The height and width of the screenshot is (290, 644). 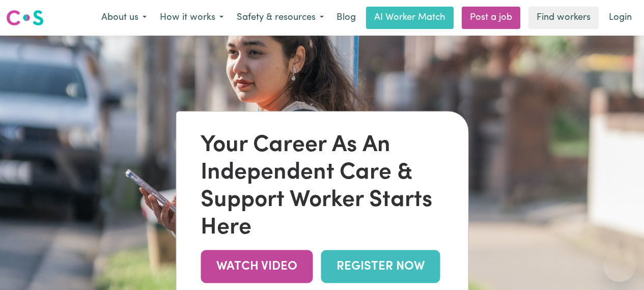 What do you see at coordinates (321, 187) in the screenshot?
I see `div: Your Career As An Independent Care & Support Worker Starts Here` at bounding box center [321, 187].